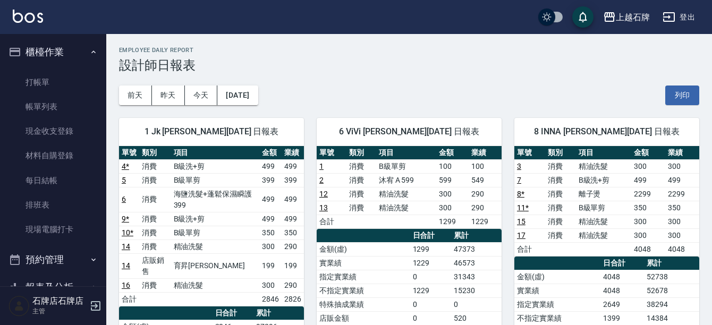 This screenshot has height=325, width=712. Describe the element at coordinates (622, 277) in the screenshot. I see `td: 4048` at that location.